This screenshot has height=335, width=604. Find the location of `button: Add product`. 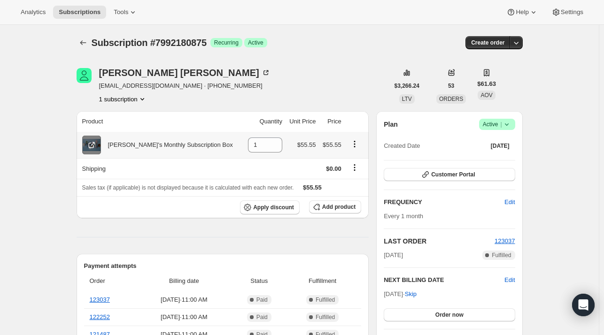

button: Add product is located at coordinates (335, 207).